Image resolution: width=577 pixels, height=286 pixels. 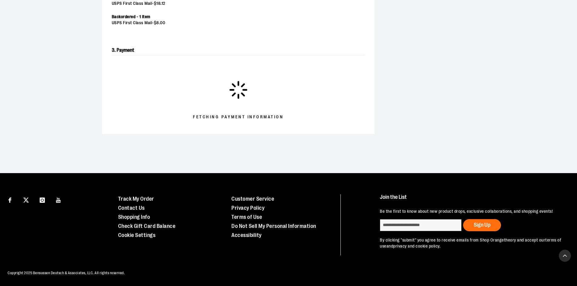 What do you see at coordinates (252, 199) in the screenshot?
I see `a: Customer Service` at bounding box center [252, 199].